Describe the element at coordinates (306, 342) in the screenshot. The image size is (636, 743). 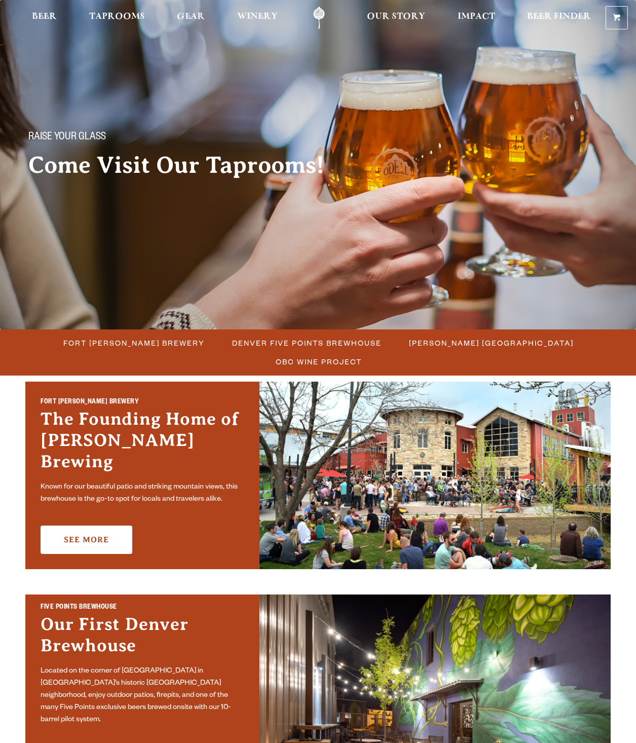
I see `a: Denver Five Points Brewhouse` at that location.